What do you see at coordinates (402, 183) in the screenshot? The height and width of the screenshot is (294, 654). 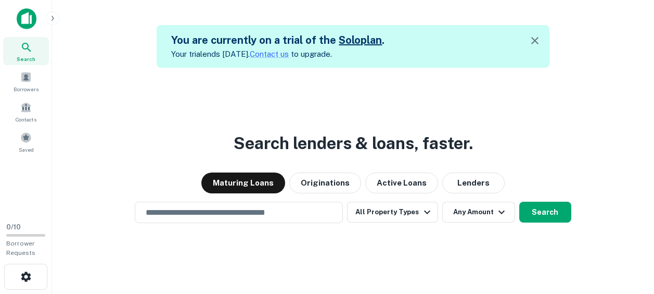 I see `button: Active Loans` at bounding box center [402, 183].